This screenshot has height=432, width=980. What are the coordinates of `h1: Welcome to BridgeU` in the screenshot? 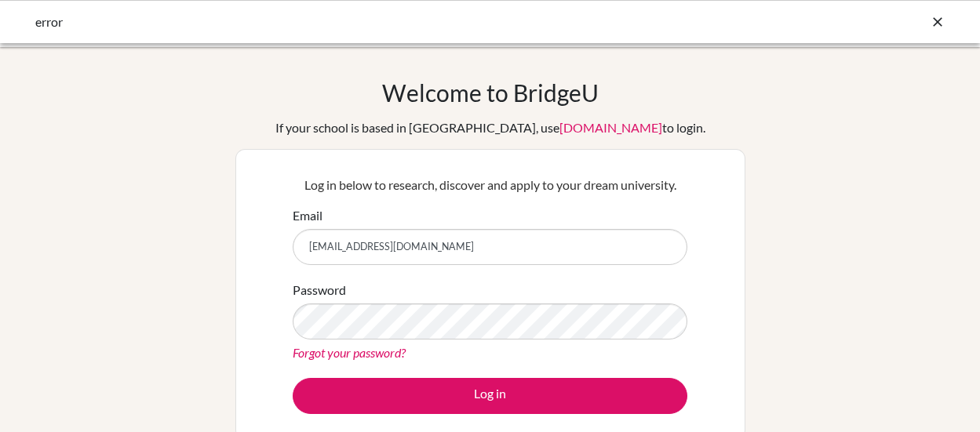 It's located at (490, 92).